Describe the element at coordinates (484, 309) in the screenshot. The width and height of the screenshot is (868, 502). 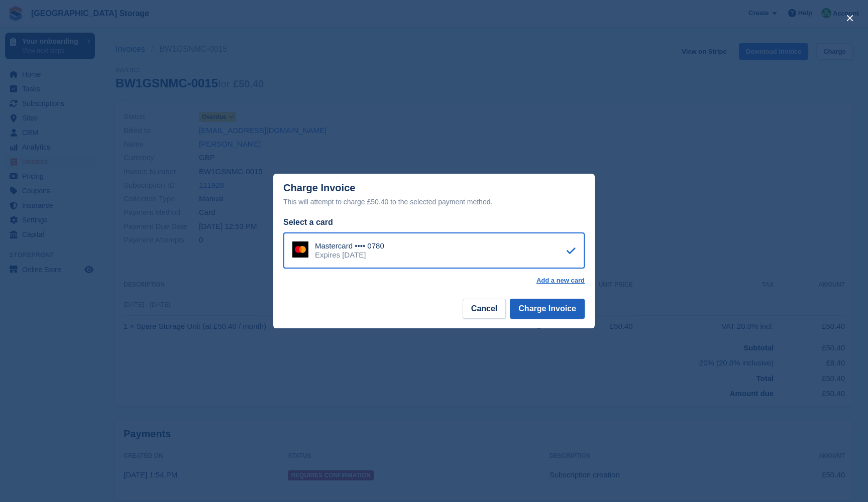
I see `button: Cancel` at that location.